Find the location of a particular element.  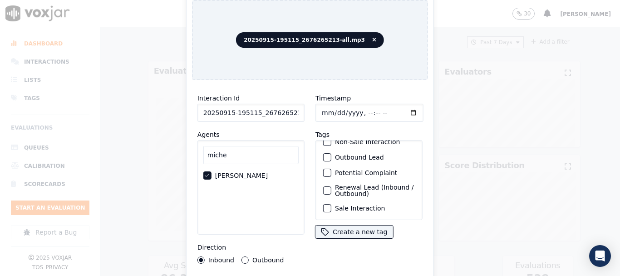

div: Open Intercom Messenger is located at coordinates (600, 256).